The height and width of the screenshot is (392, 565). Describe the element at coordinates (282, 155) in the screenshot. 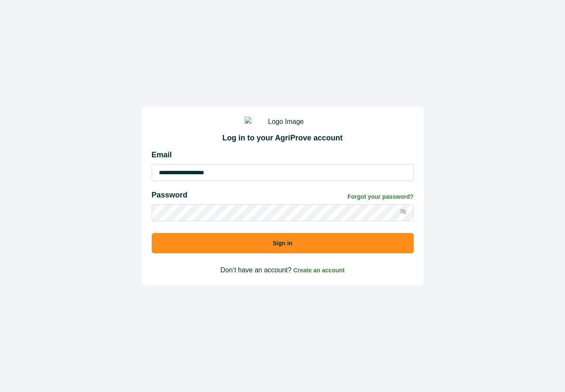

I see `p: Email` at that location.